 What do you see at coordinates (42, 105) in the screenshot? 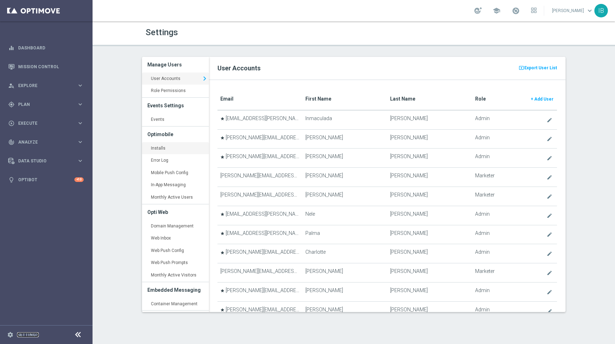
I see `div: Plan` at bounding box center [42, 105].